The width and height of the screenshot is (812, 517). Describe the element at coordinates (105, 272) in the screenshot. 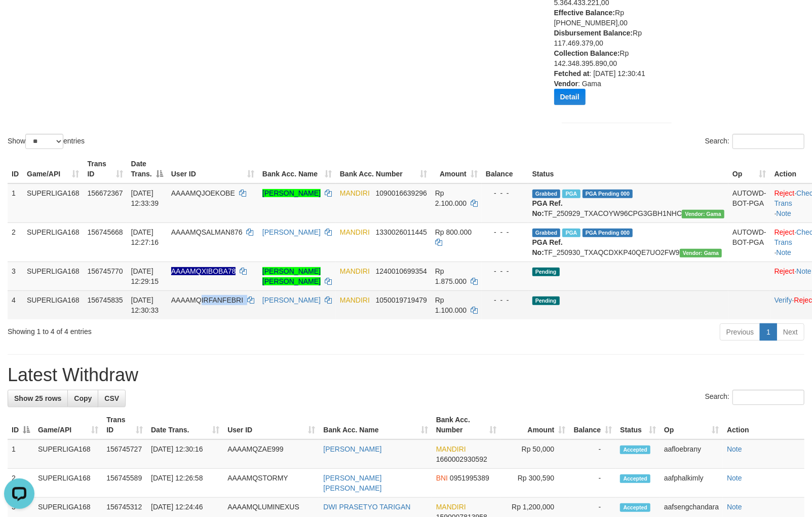

I see `span: 156745770` at that location.